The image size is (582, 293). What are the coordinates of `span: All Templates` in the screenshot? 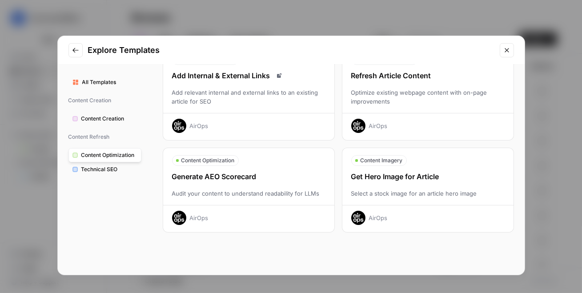 It's located at (110, 82).